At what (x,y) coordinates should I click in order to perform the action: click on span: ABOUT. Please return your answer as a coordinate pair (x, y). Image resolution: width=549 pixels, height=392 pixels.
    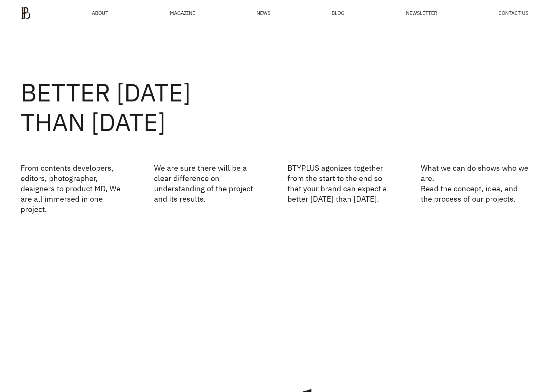
    Looking at the image, I should click on (100, 13).